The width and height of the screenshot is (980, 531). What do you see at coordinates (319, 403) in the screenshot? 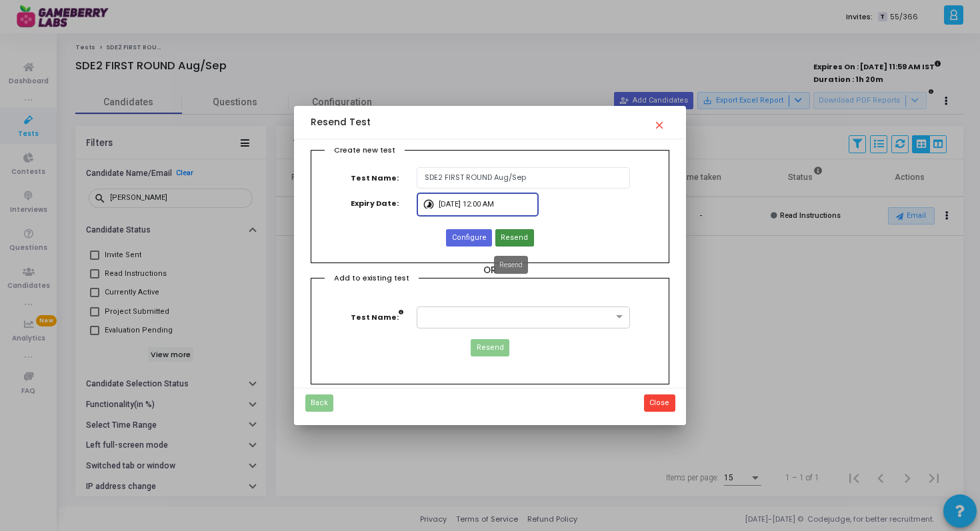
I see `button: Back` at bounding box center [319, 403].